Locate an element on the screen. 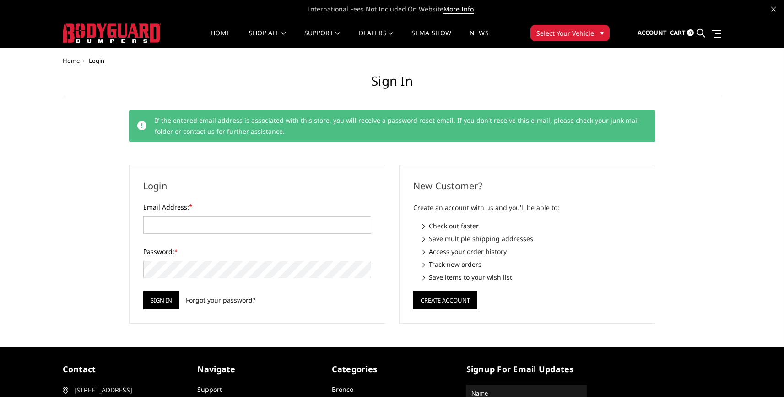 This screenshot has height=397, width=784. li: Check out faster is located at coordinates (532, 225).